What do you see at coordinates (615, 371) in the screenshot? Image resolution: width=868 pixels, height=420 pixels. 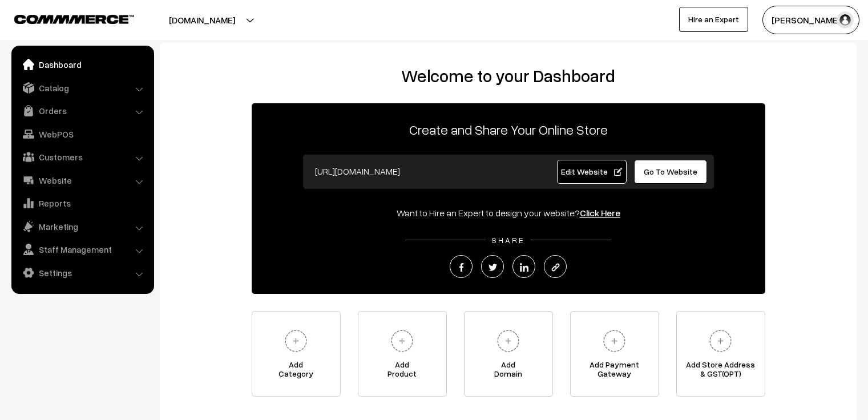 I see `span: Add Payment Gateway` at bounding box center [615, 371].